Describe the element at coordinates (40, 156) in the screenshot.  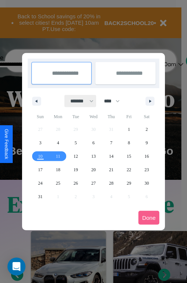
I see `button: 10` at that location.